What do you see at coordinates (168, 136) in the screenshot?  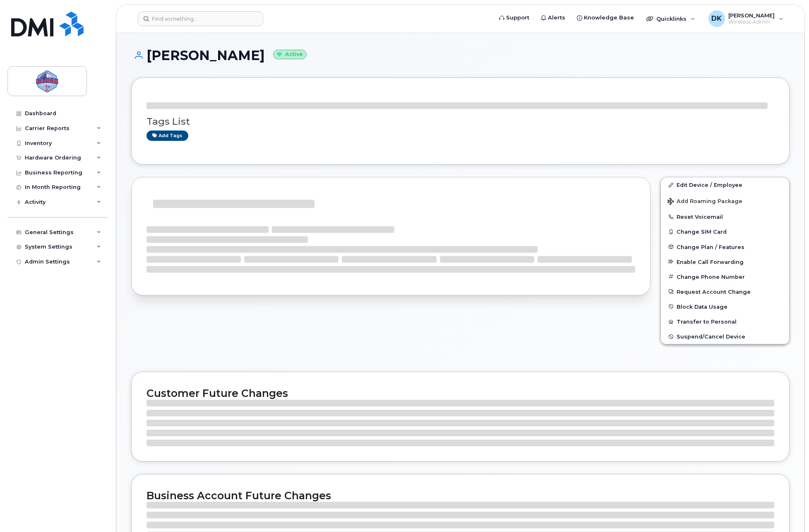 I see `a: Add tags` at bounding box center [168, 136].